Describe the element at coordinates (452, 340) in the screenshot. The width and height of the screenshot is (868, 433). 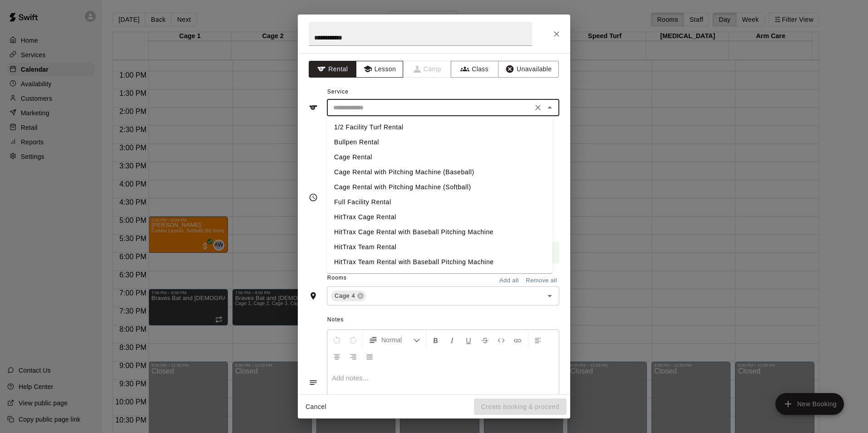
I see `button: Format Italics` at that location.